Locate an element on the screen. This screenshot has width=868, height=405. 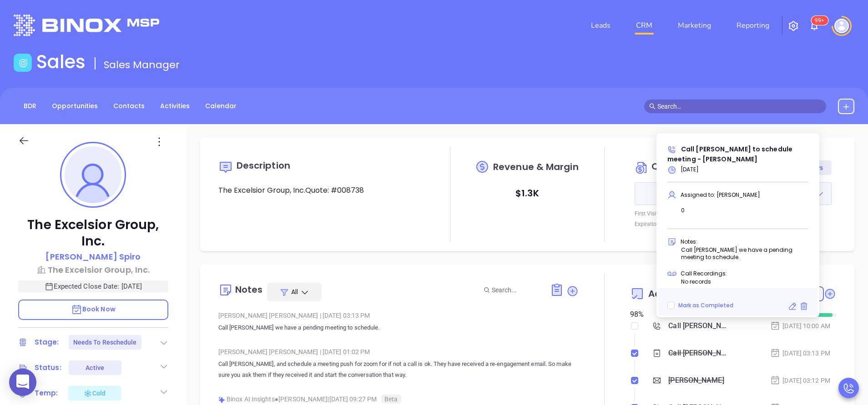
a: BDR is located at coordinates (30, 106).